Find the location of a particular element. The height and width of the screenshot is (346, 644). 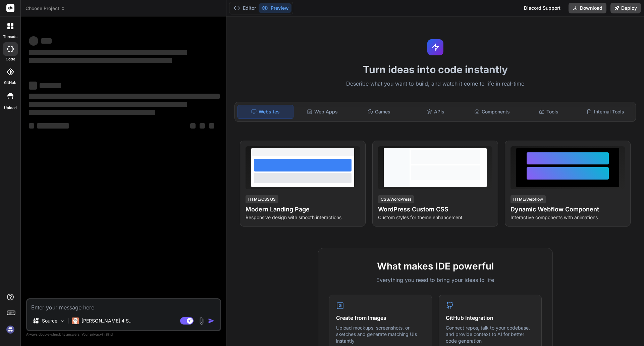

button: Deploy is located at coordinates (626, 8).